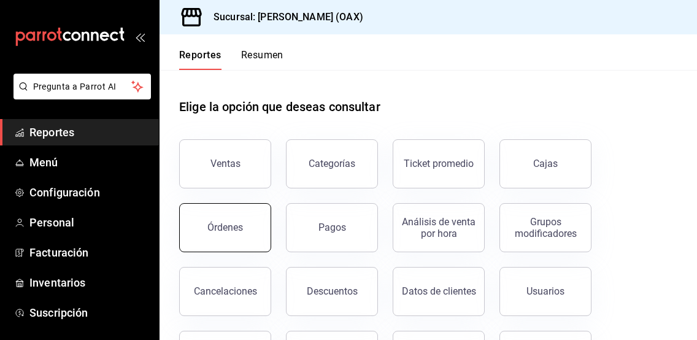 The height and width of the screenshot is (340, 697). Describe the element at coordinates (545, 164) in the screenshot. I see `a: Cajas` at that location.